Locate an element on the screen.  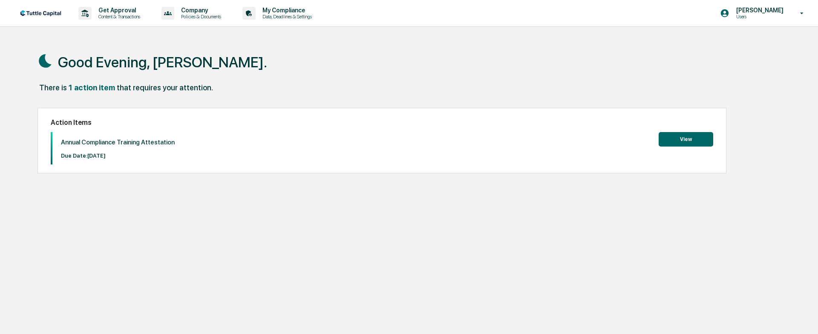
button: View is located at coordinates (686, 139).